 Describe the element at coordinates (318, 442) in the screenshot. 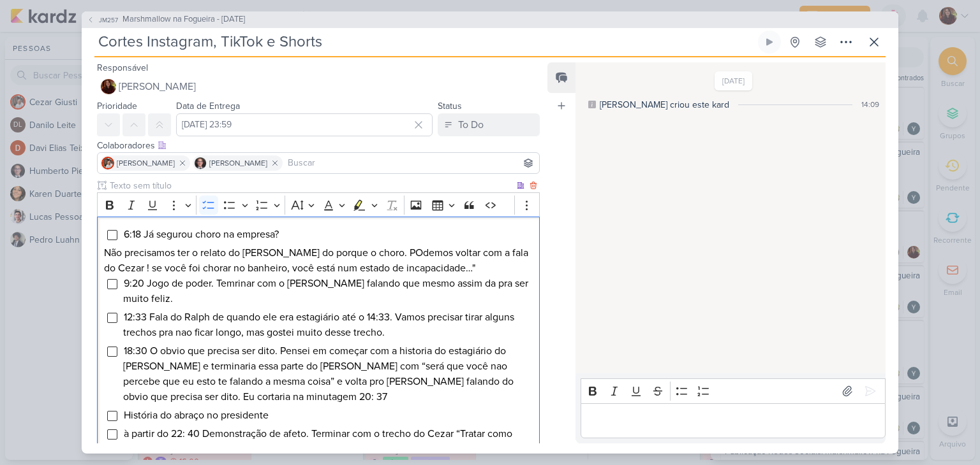

I see `span: à partir do 22: 40 Demonstração de afeto. Terminar com o trecho do Cezar “Tratar como você gotari...` at that location.